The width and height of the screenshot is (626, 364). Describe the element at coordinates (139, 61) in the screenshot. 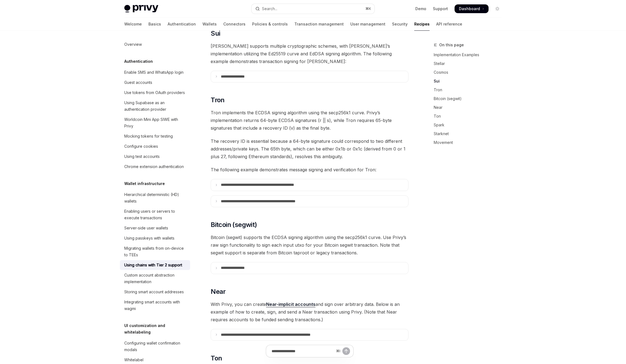

I see `h5: Authentication` at that location.